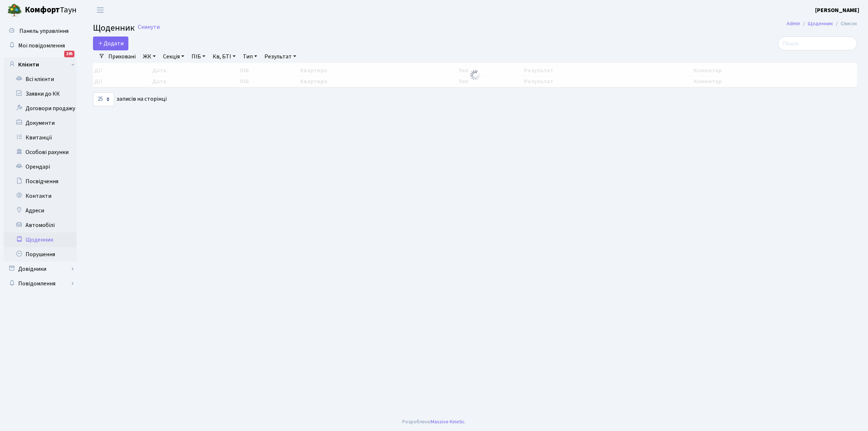  What do you see at coordinates (104, 99) in the screenshot?
I see `select: записів на сторінці` at bounding box center [104, 99].